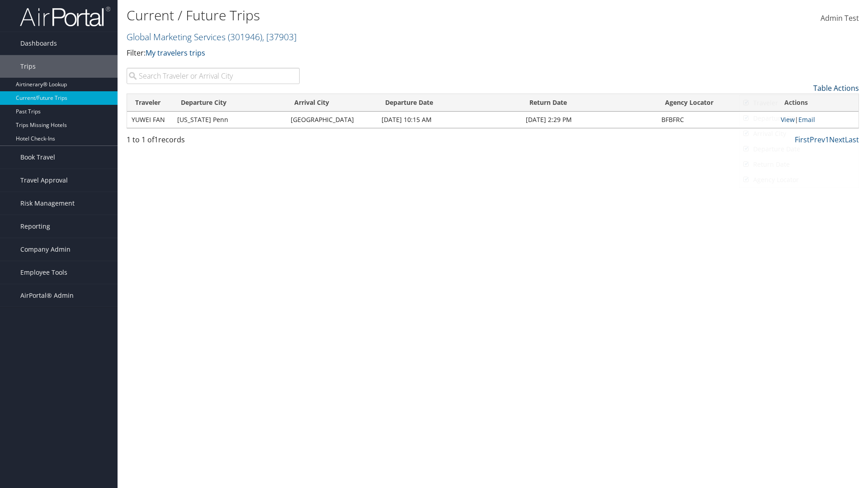  What do you see at coordinates (35, 226) in the screenshot?
I see `span: Reporting` at bounding box center [35, 226].